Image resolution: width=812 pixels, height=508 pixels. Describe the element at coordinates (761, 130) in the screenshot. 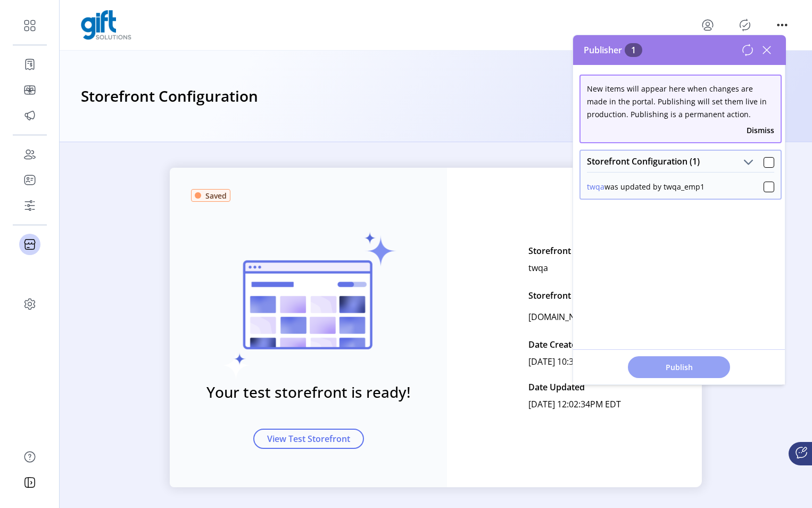

I see `button: Dismiss` at that location.